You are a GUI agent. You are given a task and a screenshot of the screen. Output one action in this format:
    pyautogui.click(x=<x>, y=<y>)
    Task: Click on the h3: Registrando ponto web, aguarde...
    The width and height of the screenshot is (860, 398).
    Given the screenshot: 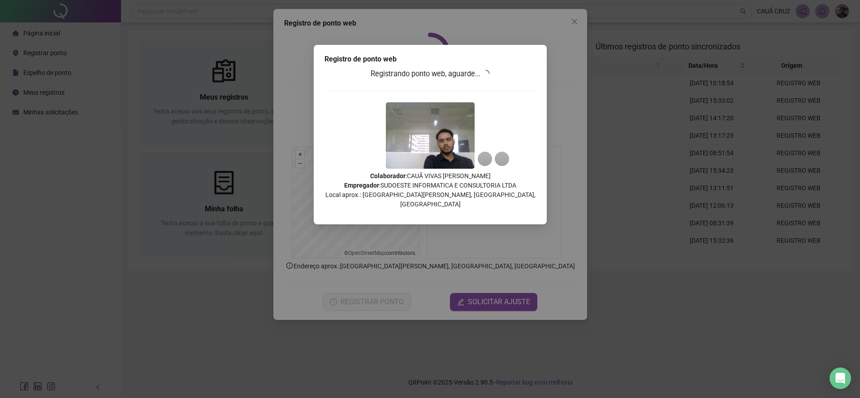 What is the action you would take?
    pyautogui.click(x=430, y=74)
    